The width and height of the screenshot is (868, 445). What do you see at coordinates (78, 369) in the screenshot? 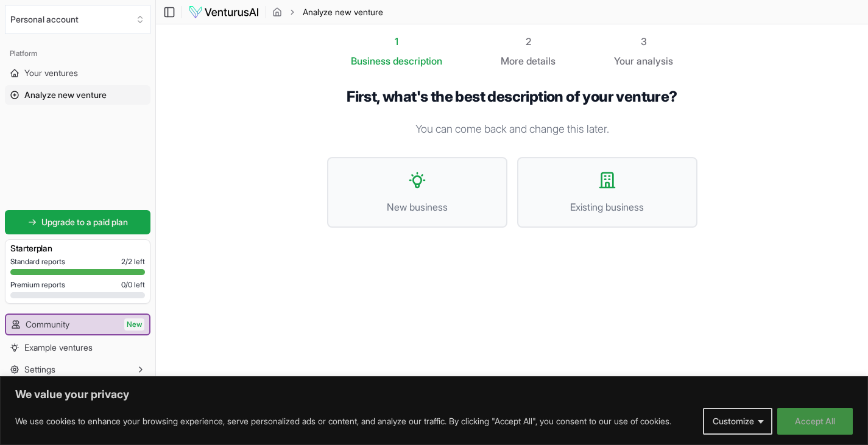
I see `button: Settings` at bounding box center [78, 369].